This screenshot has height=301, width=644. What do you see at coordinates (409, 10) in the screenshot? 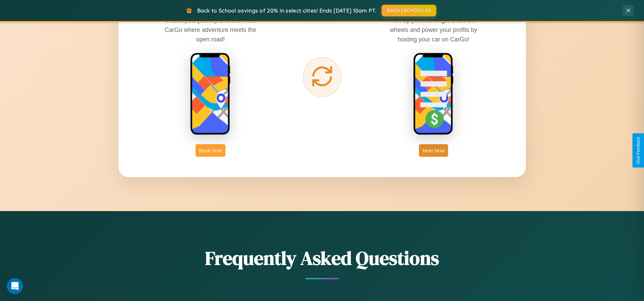
I see `button: BACK2SCHOOL20` at bounding box center [409, 10].